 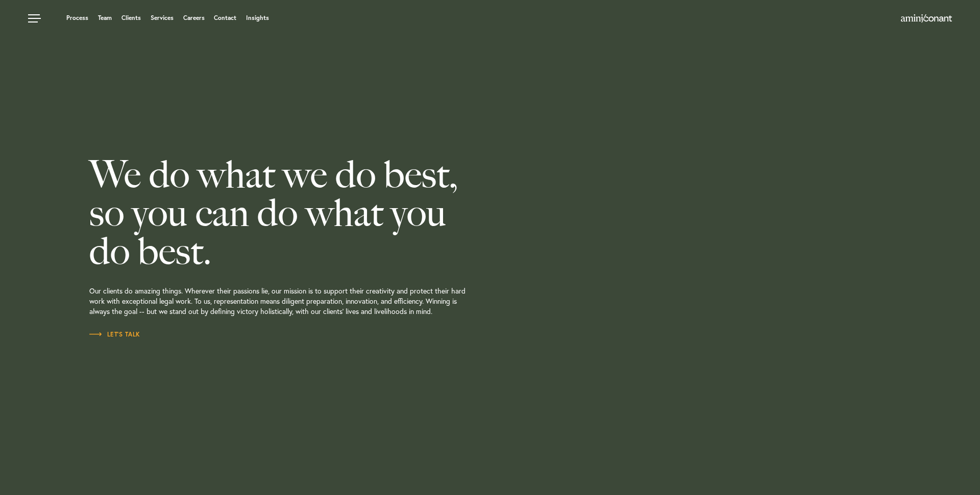 I want to click on a: Services, so click(x=162, y=18).